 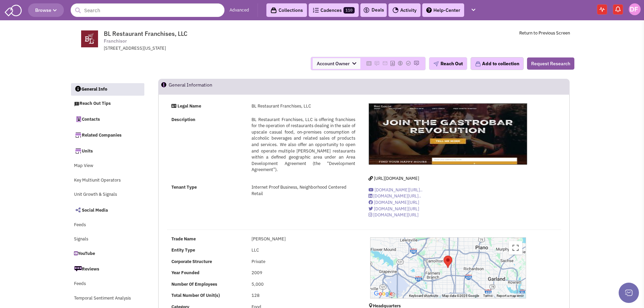 What do you see at coordinates (396, 10) in the screenshot?
I see `img: Activity.png` at bounding box center [396, 10].